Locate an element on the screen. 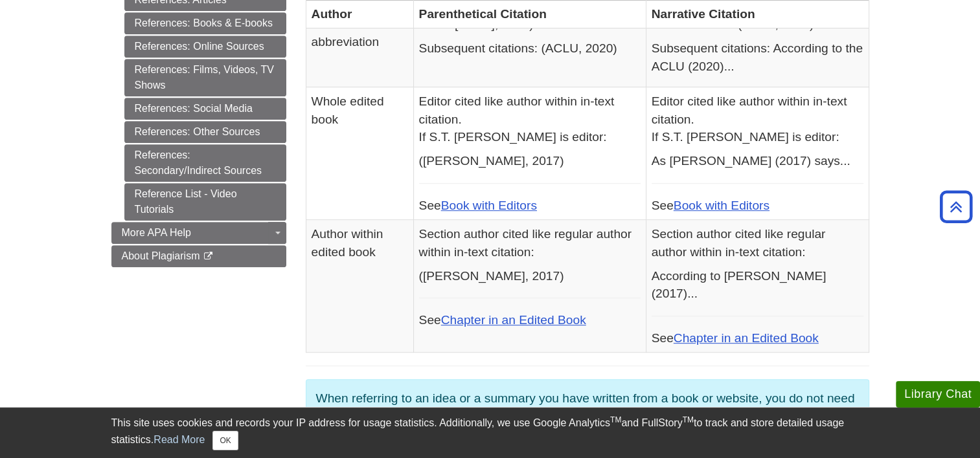 Image resolution: width=980 pixels, height=458 pixels. a: References: Other Sources is located at coordinates (205, 132).